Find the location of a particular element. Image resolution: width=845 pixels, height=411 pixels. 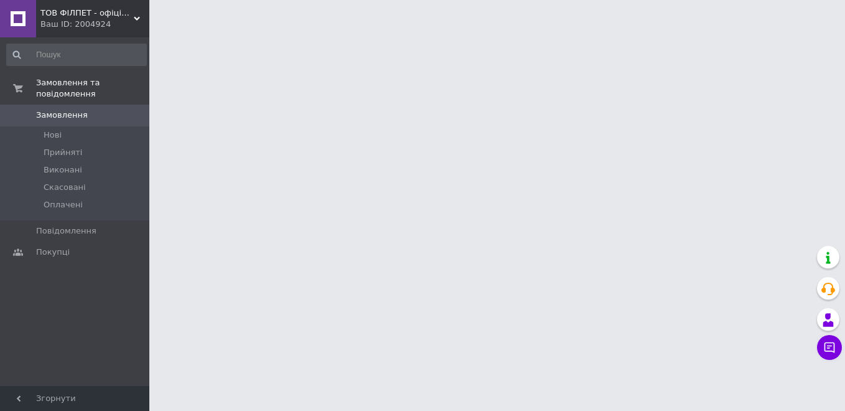

span: ТОВ ФІЛПЕТ - офіційний дистриб'ютор is located at coordinates (87, 13).